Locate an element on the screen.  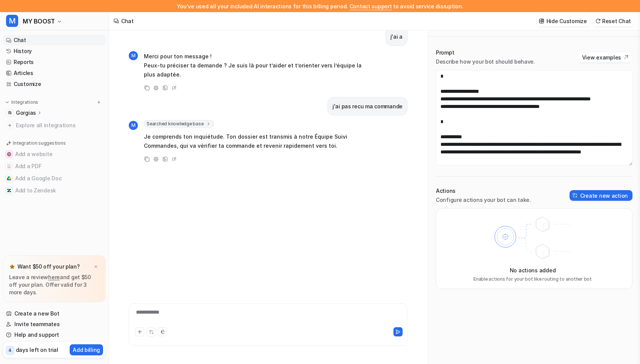
a: Explore all integrations is located at coordinates (54, 125).